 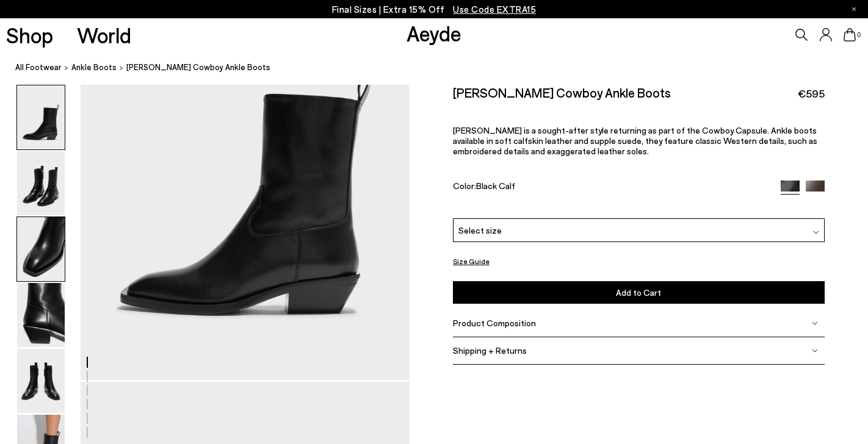 I want to click on nav: breadcrumb, so click(x=441, y=68).